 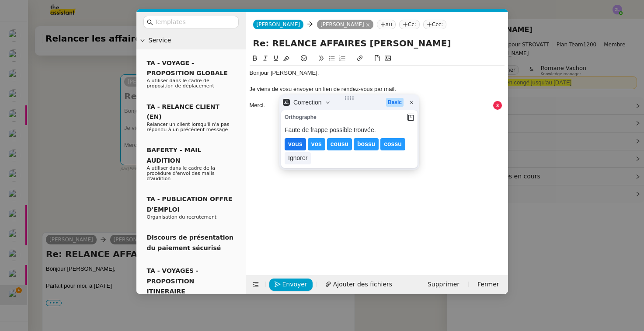 I want to click on span: A utiliser dans le cadre de la procédure d'envoi des mails d'audition, so click(x=181, y=173).